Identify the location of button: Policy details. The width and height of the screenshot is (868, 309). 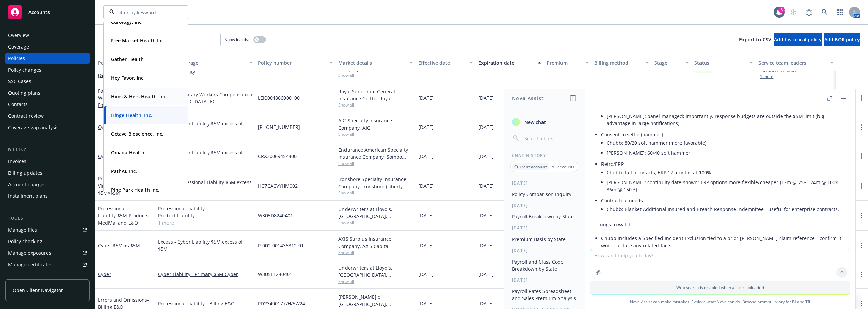
(125, 63).